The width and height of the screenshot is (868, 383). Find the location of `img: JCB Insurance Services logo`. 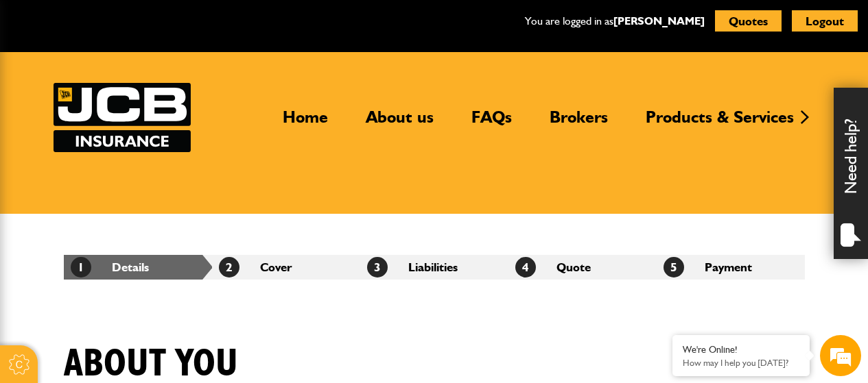

img: JCB Insurance Services logo is located at coordinates (122, 117).